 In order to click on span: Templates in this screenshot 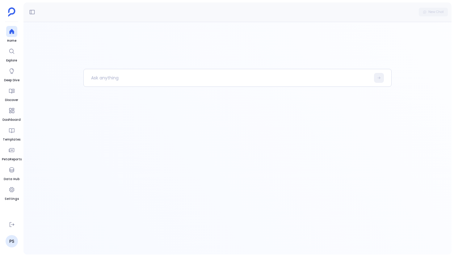, I will do `click(11, 140)`.